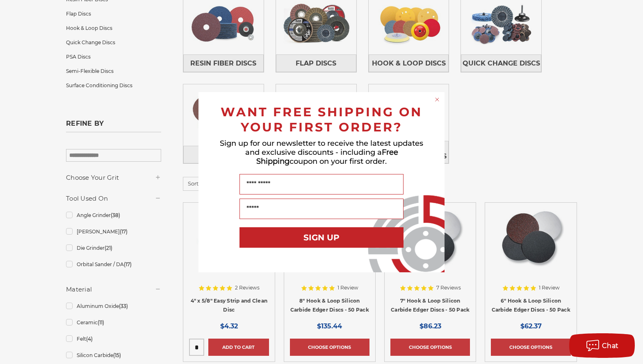 This screenshot has width=643, height=364. I want to click on span: Chat, so click(610, 345).